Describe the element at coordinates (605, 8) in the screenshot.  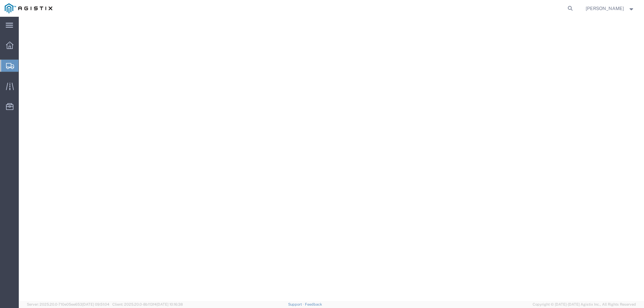
I see `span: Jesse Jordan` at that location.